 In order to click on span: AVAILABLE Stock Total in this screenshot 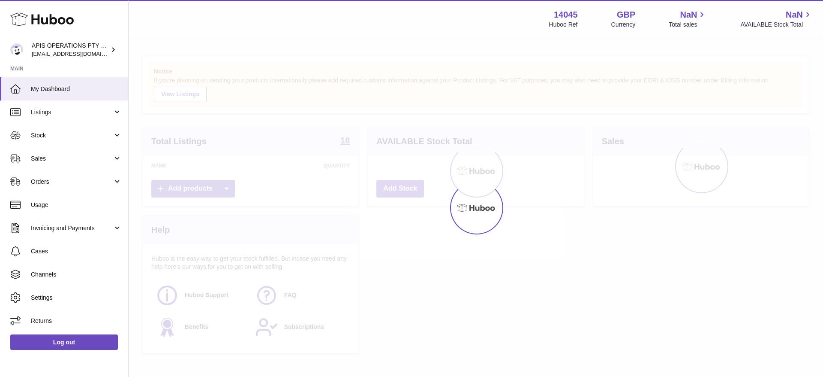, I will do `click(777, 24)`.